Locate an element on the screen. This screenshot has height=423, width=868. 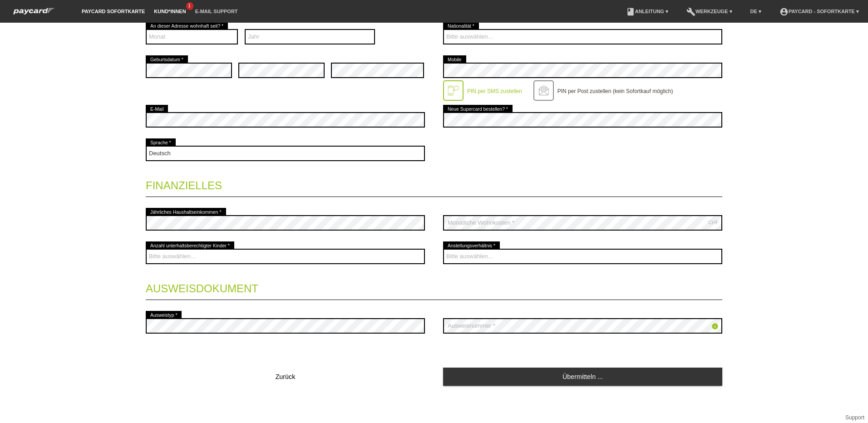
label: PIN per SMS zustellen is located at coordinates (494, 91).